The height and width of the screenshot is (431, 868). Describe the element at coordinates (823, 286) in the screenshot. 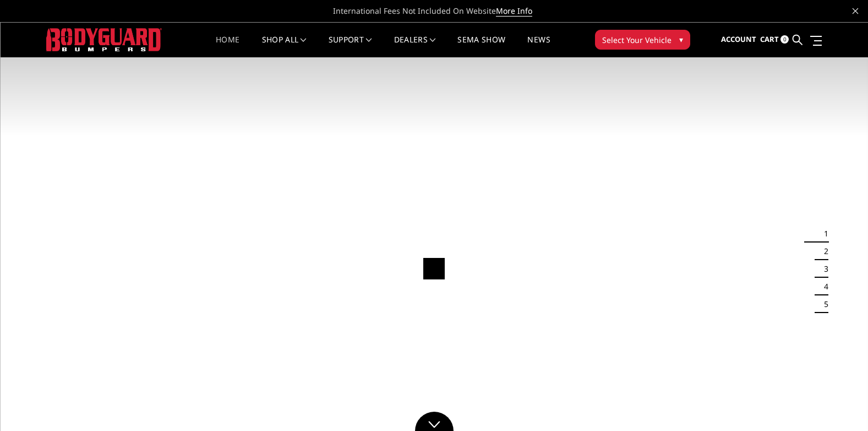

I see `button: 4 of 5` at that location.